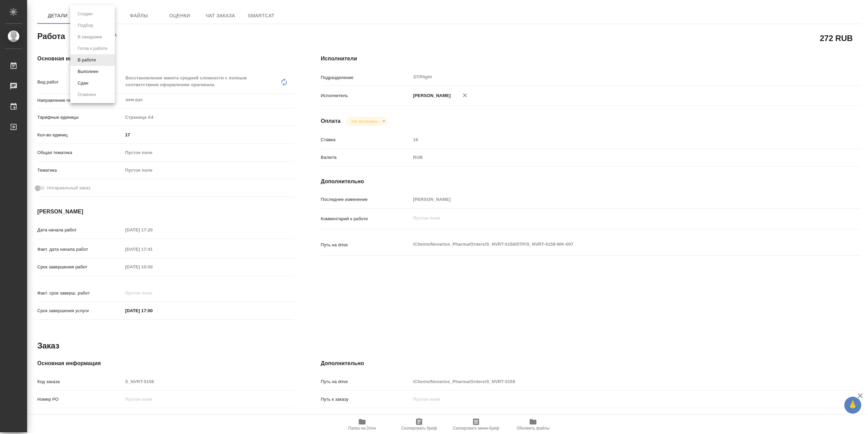  I want to click on button: Выполнен, so click(88, 71).